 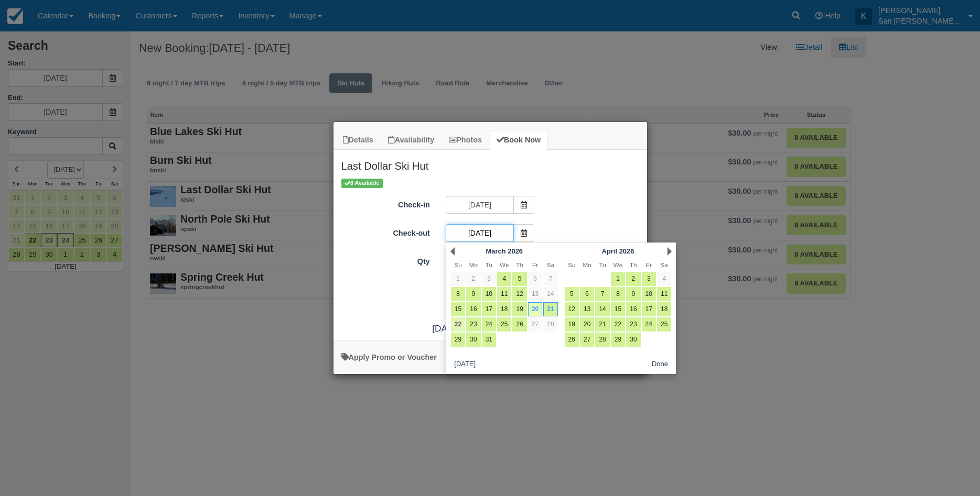 What do you see at coordinates (659, 365) in the screenshot?
I see `button: Done` at bounding box center [659, 365].